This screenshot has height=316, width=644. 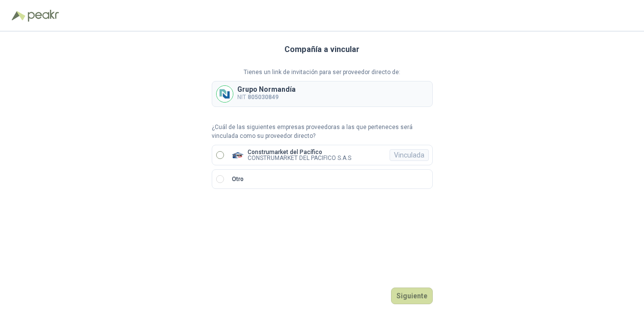 What do you see at coordinates (299, 158) in the screenshot?
I see `p: CONSTRUMARKET DEL PACIFICO S.A.S` at bounding box center [299, 158].